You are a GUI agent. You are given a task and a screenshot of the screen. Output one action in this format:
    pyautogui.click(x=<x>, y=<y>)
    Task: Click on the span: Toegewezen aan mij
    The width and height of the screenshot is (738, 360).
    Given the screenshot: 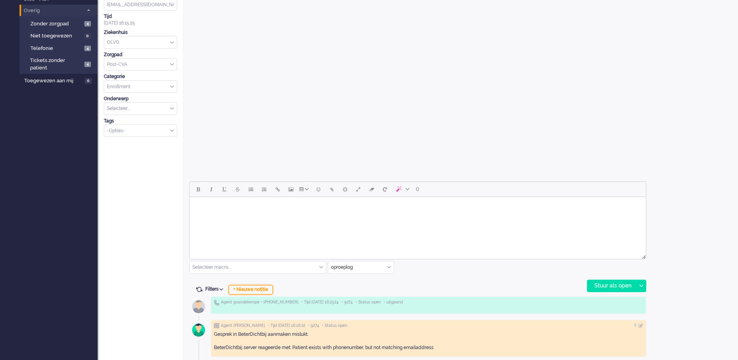 What is the action you would take?
    pyautogui.click(x=53, y=81)
    